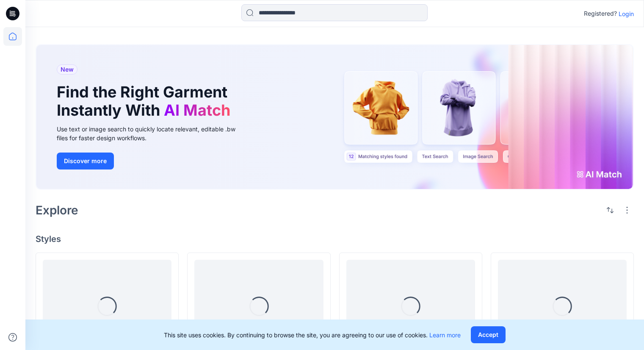  Describe the element at coordinates (85, 161) in the screenshot. I see `button: Discover more` at that location.